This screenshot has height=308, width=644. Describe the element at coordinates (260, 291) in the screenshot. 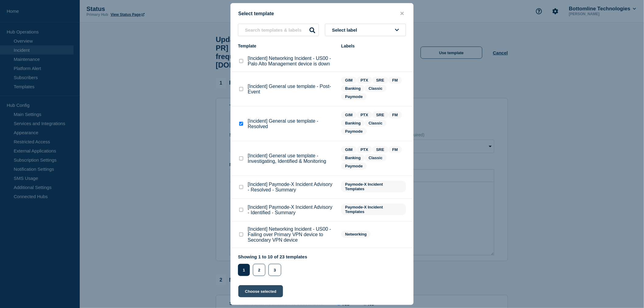

I see `button: Choose selected` at that location.